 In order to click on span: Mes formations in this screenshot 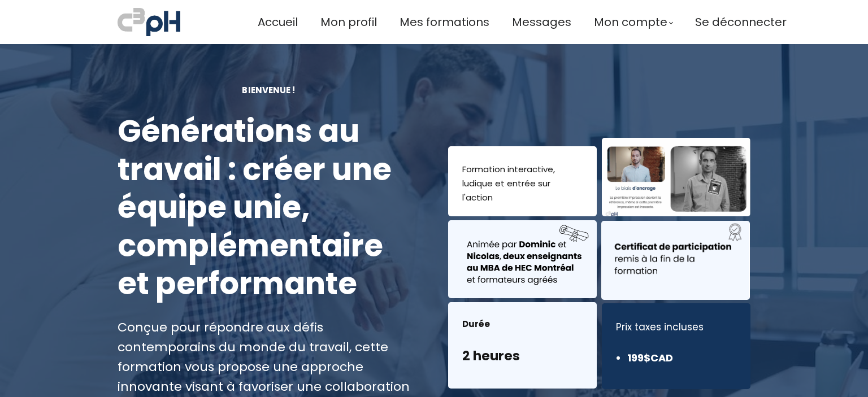, I will do `click(444, 22)`.